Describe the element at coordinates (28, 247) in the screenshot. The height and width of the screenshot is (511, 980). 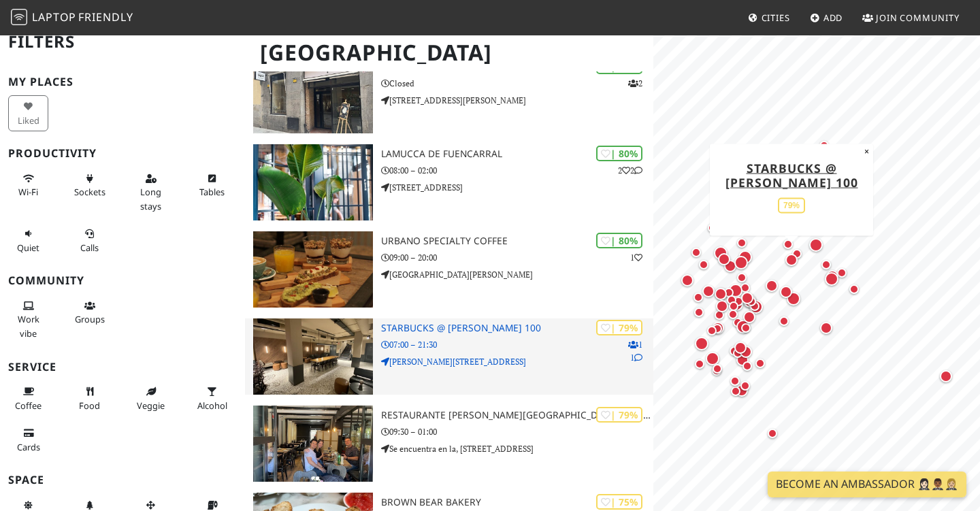
I see `span: Quiet` at that location.